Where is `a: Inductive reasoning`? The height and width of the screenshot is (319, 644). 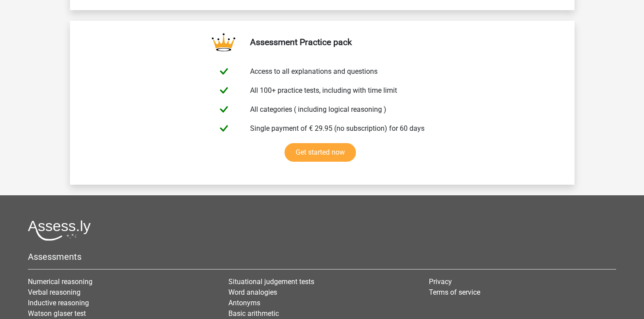 a: Inductive reasoning is located at coordinates (58, 303).